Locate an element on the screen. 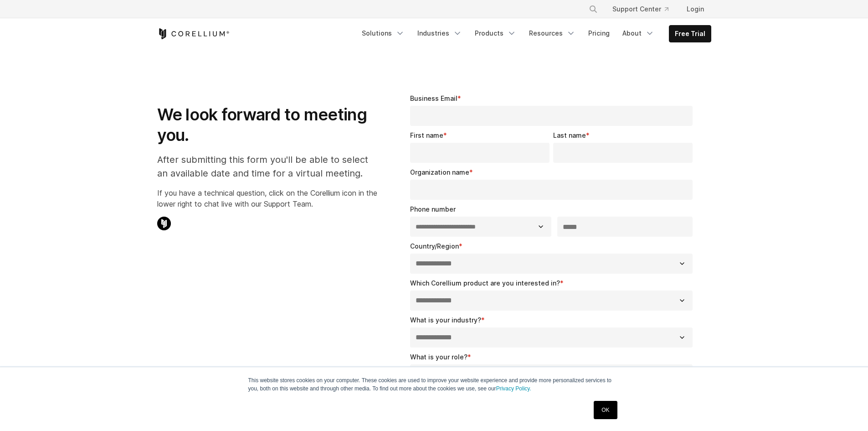 This screenshot has height=431, width=868. span: Country/Region is located at coordinates (434, 246).